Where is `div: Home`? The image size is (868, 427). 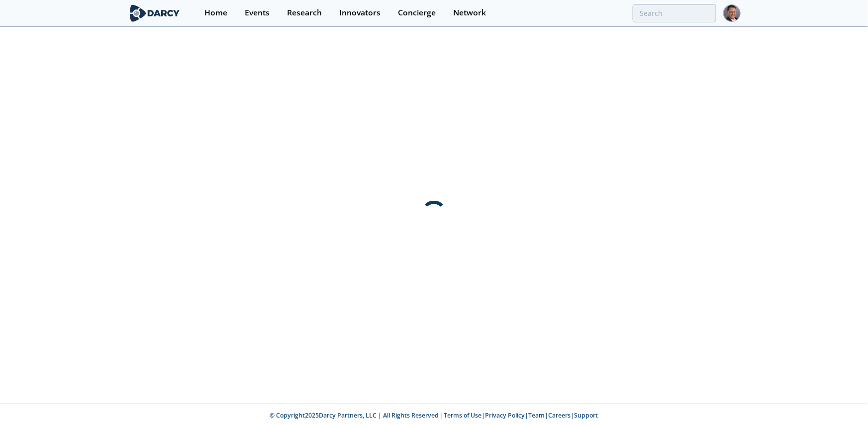 div: Home is located at coordinates (216, 13).